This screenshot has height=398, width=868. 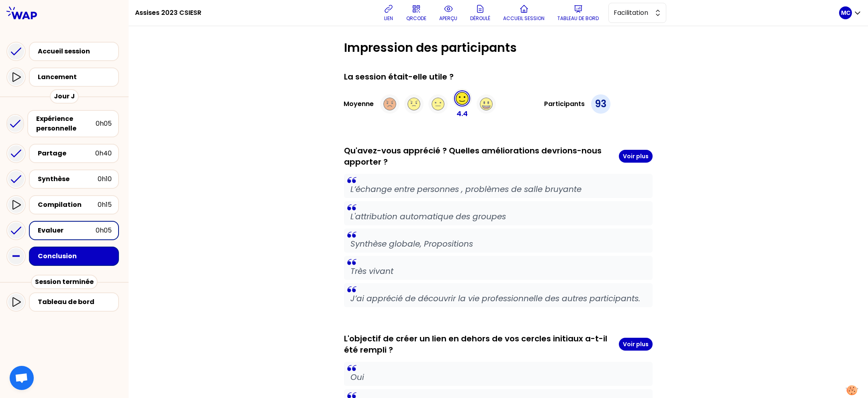 What do you see at coordinates (448, 13) in the screenshot?
I see `button: aperçu` at bounding box center [448, 13].